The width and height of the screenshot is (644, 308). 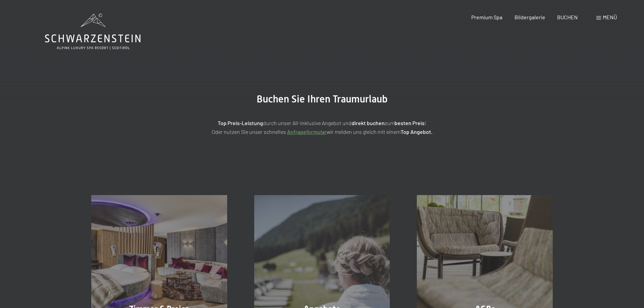 I want to click on strong: Top Angebot., so click(x=416, y=131).